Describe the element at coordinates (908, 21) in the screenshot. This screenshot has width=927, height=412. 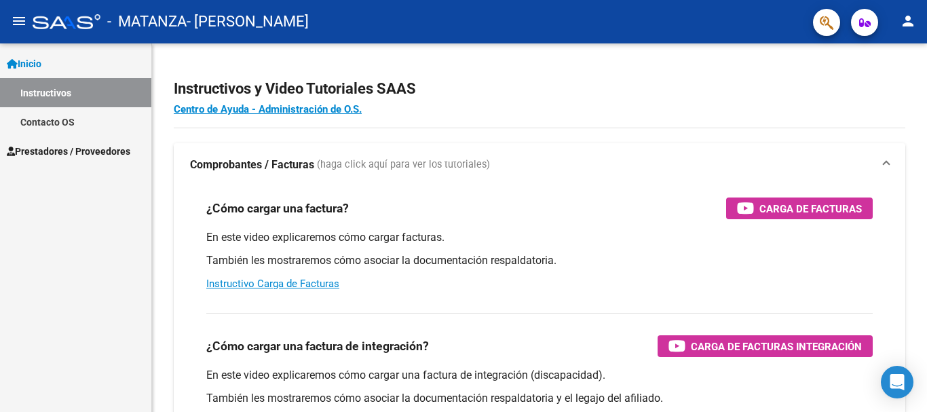
I see `mat-icon: person` at that location.